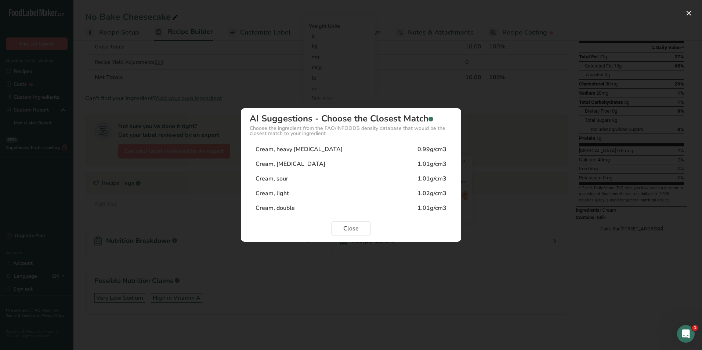  I want to click on span: 1, so click(695, 328).